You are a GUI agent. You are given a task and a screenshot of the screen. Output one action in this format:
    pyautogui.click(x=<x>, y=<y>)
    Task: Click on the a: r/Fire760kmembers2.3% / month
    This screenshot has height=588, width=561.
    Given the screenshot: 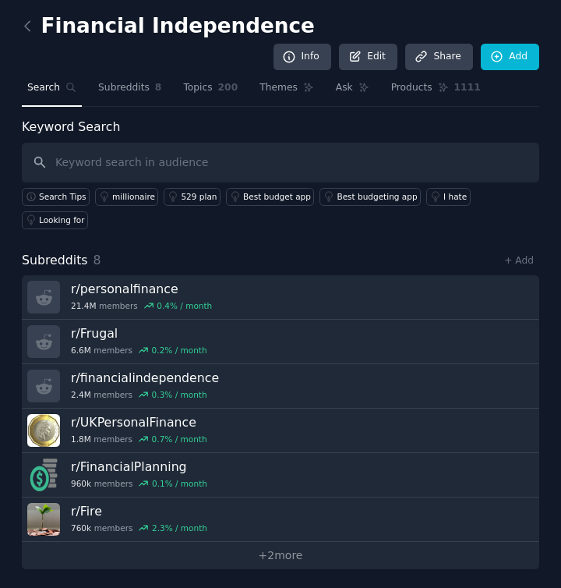 What is the action you would take?
    pyautogui.click(x=281, y=519)
    